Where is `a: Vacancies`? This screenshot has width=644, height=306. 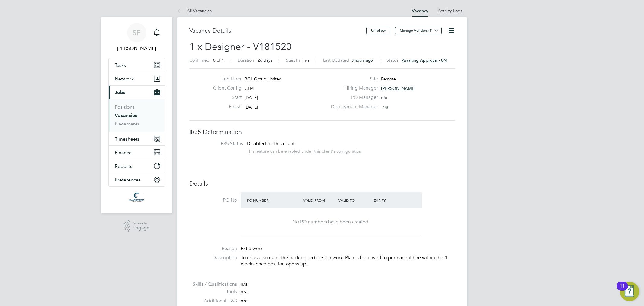
a: Vacancies is located at coordinates (126, 115).